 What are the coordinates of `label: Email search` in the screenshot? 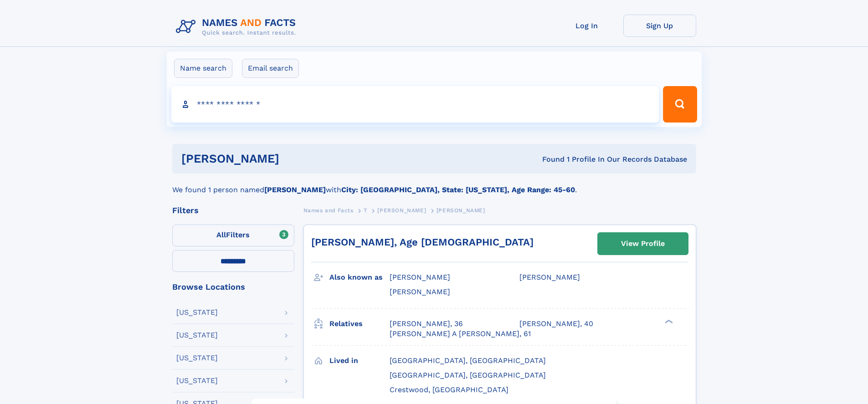 It's located at (270, 69).